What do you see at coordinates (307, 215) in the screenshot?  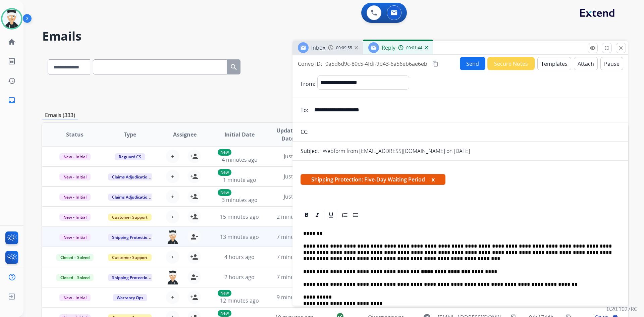 I see `div: Bold` at bounding box center [307, 215].